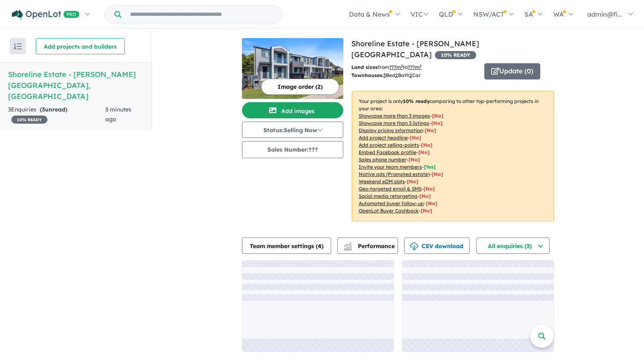  I want to click on button: Status:Selling Now, so click(293, 130).